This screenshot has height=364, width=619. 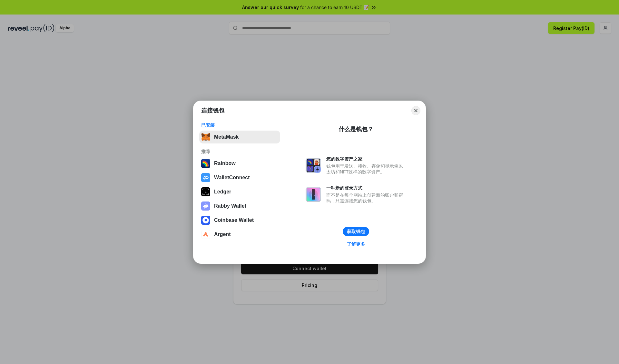 What do you see at coordinates (366, 159) in the screenshot?
I see `div: 您的数字资产之家` at bounding box center [366, 159].